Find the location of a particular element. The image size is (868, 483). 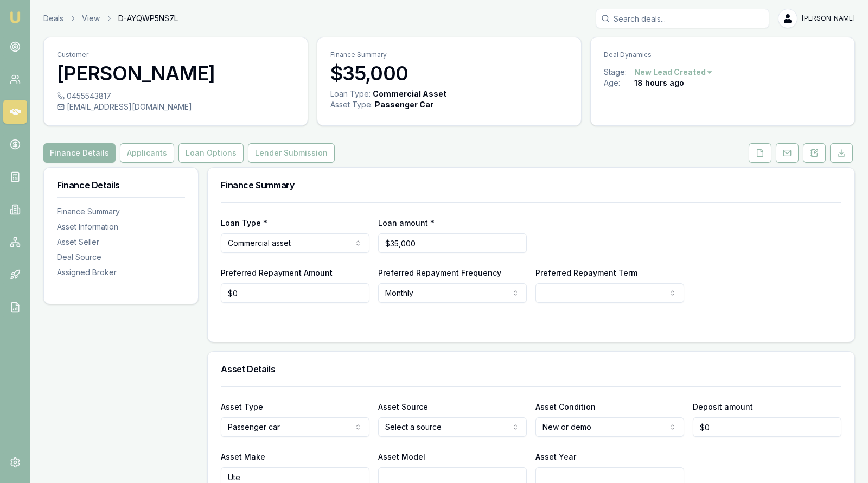

h3: Finance Summary is located at coordinates (531, 185).